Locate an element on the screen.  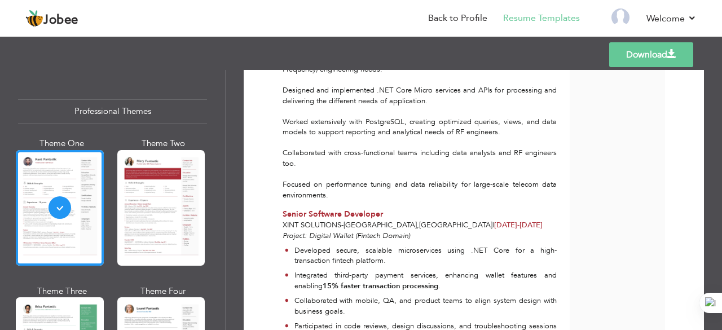
em: Project: Digital Wallet (Fintech Domain) is located at coordinates (346, 236).